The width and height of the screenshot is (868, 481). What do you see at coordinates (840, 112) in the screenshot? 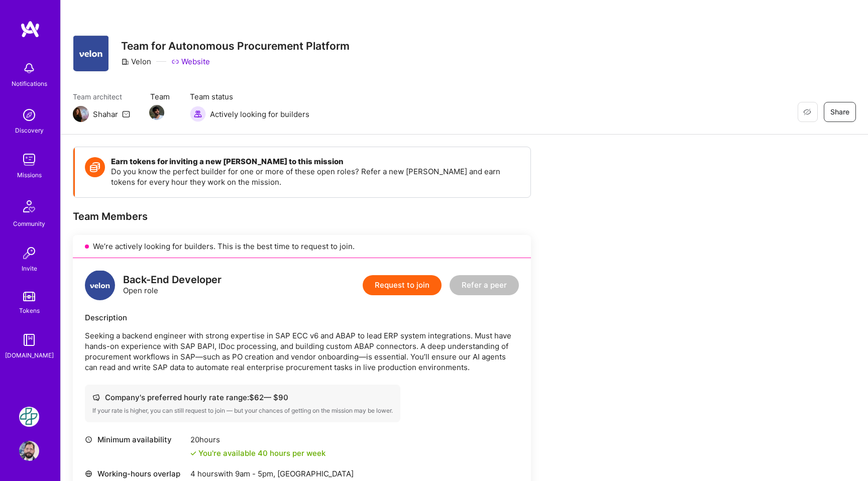
I see `button: Share` at bounding box center [840, 112].